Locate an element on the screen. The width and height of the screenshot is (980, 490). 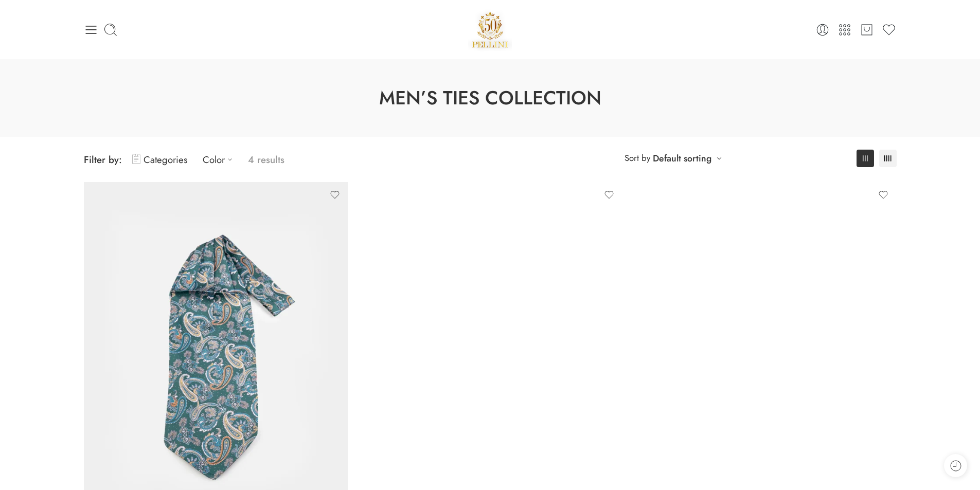
a: Categories is located at coordinates (160, 160).